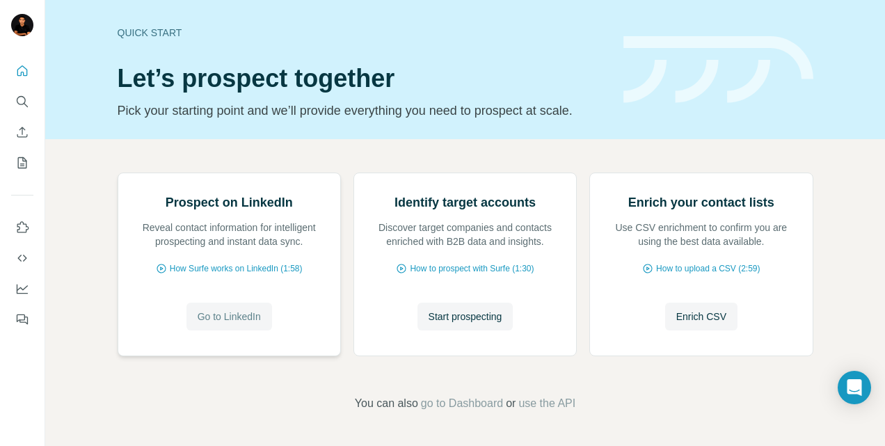 This screenshot has width=885, height=446. I want to click on p: Use CSV enrichment to confirm you are using the best data available., so click(701, 234).